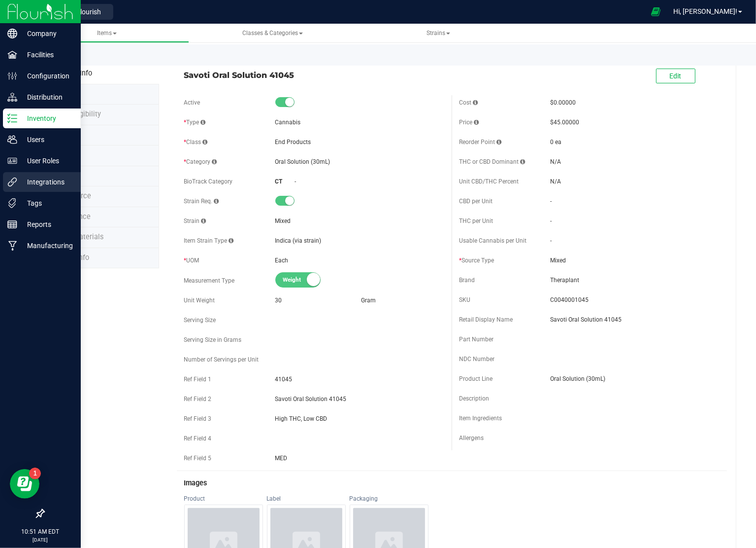 The width and height of the screenshot is (756, 548). Describe the element at coordinates (676, 76) in the screenshot. I see `span: Edit` at that location.